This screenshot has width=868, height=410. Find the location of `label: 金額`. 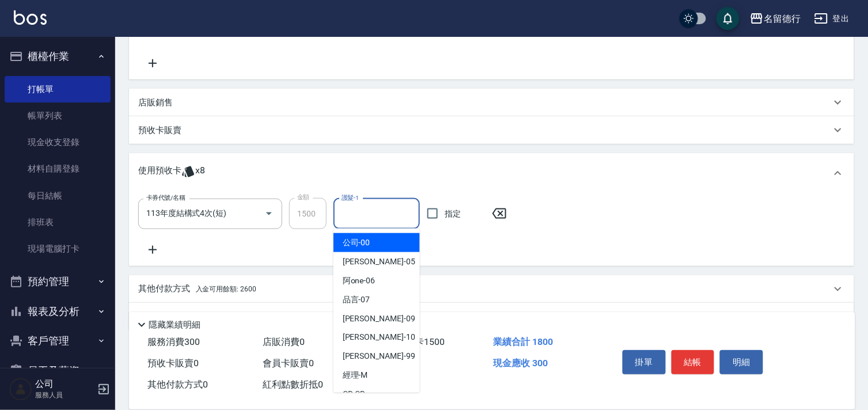

label: 金額 is located at coordinates (303, 197).